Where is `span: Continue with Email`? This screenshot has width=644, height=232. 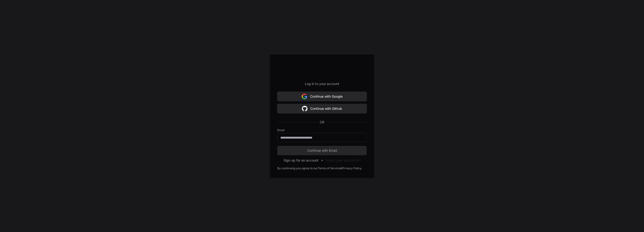 span: Continue with Email is located at coordinates (322, 150).